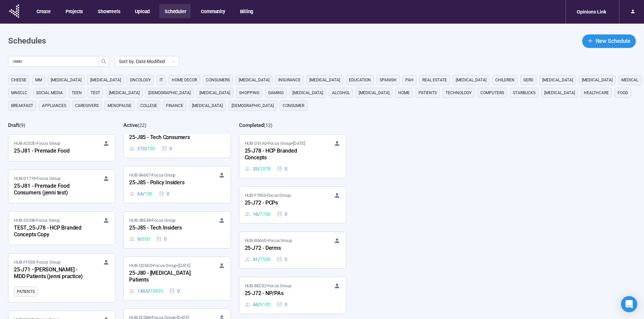 The width and height of the screenshot is (644, 319). Describe the element at coordinates (61, 186) in the screenshot. I see `a: HUB-D1719•Focus Group25-J81 - Premade Food Consumers (jenni test)` at that location.